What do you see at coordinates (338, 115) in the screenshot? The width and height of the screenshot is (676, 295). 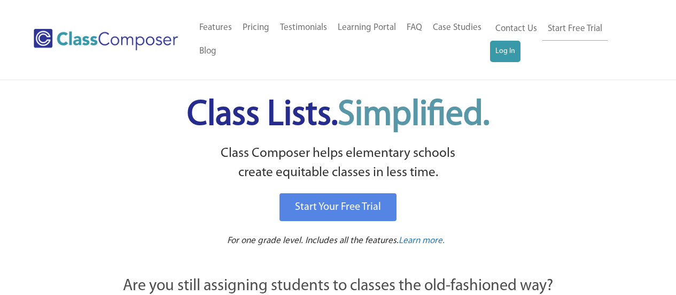 I see `span: Class Lists.` at bounding box center [338, 115].